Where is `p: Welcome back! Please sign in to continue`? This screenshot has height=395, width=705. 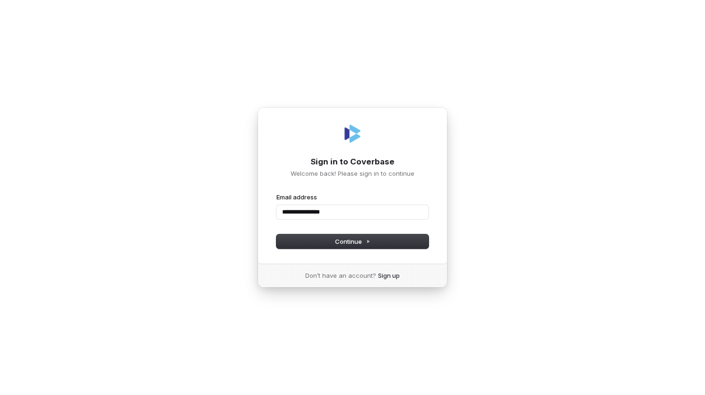 p: Welcome back! Please sign in to continue is located at coordinates (353, 173).